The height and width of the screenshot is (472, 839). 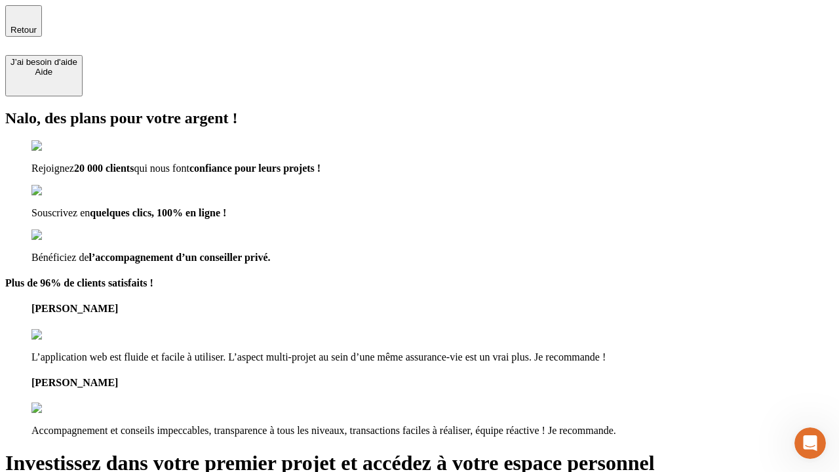 I want to click on span: qui nous font, so click(x=161, y=168).